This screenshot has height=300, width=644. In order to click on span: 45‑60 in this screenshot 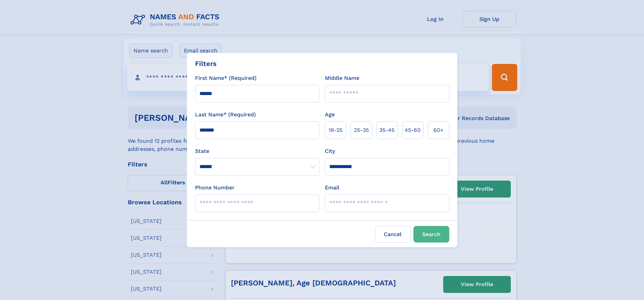, I will do `click(413, 130)`.